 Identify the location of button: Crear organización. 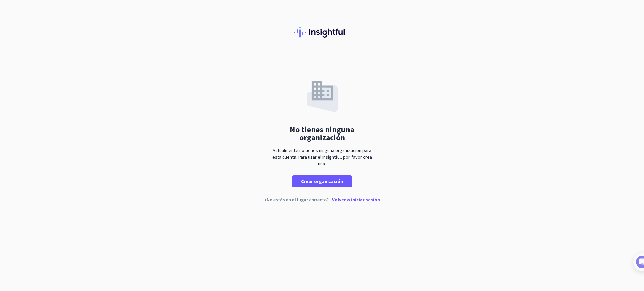
(322, 181).